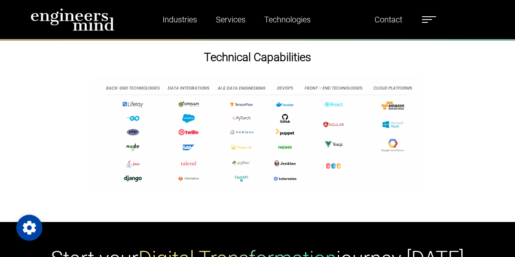  Describe the element at coordinates (287, 20) in the screenshot. I see `a: Technologies` at that location.